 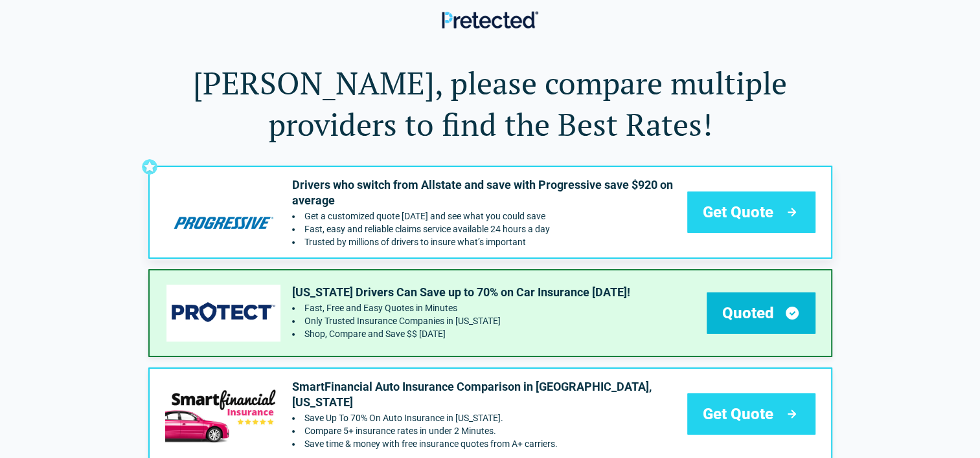 What do you see at coordinates (484, 444) in the screenshot?
I see `li: Save time & money with free insurance quotes from A+ carriers.` at bounding box center [484, 444].